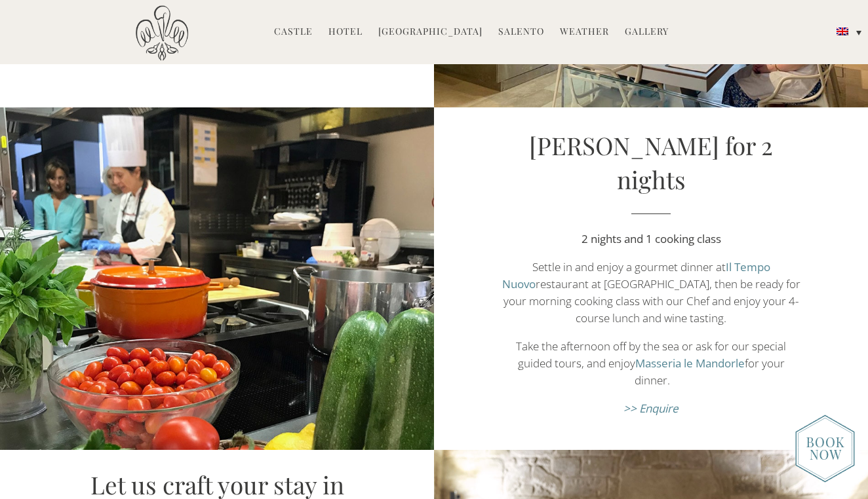  I want to click on a: Hotel, so click(345, 32).